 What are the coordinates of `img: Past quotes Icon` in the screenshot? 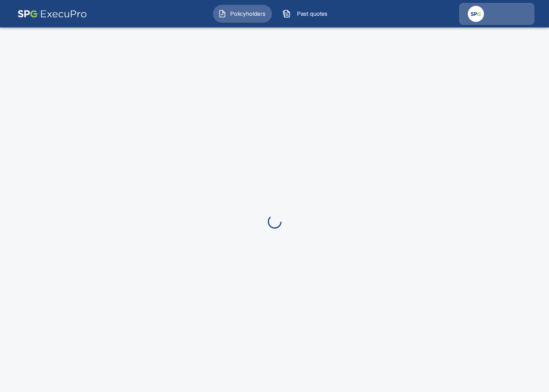 It's located at (287, 14).